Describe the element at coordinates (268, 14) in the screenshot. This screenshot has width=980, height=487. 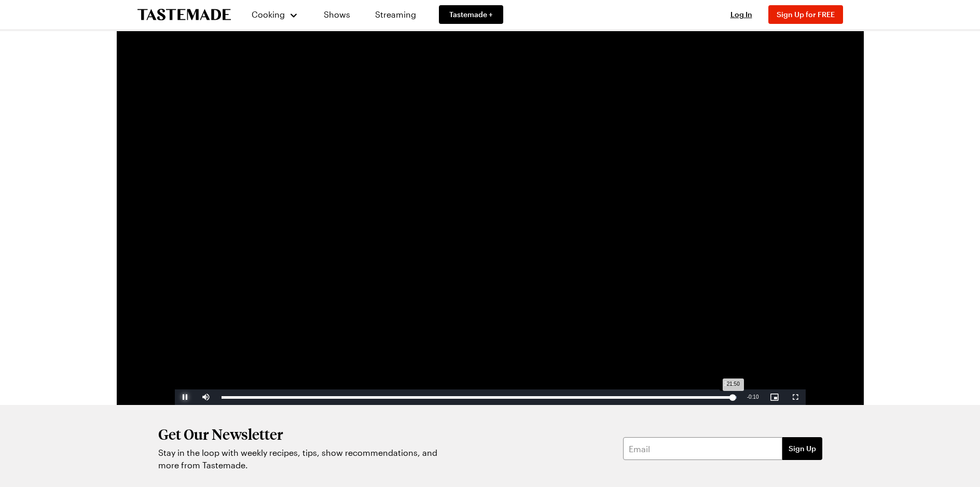
I see `span: Cooking` at that location.